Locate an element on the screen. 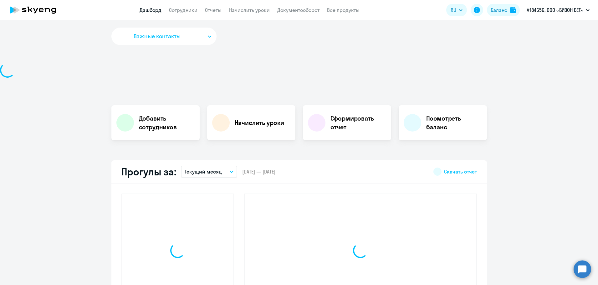  button: Текущий месяц is located at coordinates (209, 172).